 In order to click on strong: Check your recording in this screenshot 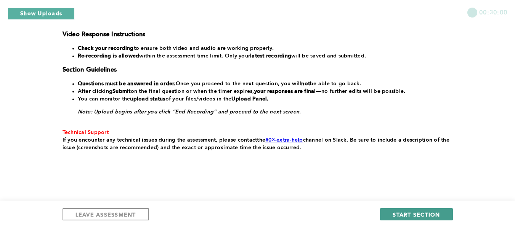, I will do `click(106, 48)`.